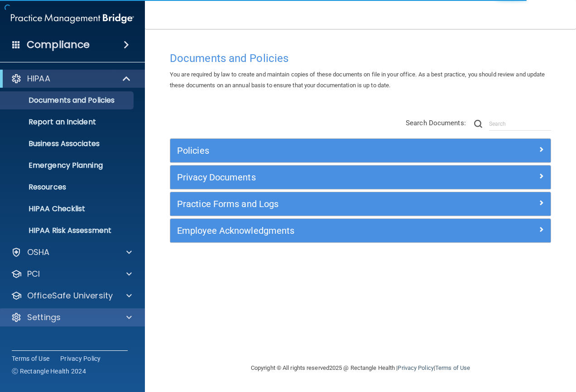  What do you see at coordinates (68, 100) in the screenshot?
I see `p: Documents and Policies` at bounding box center [68, 100].